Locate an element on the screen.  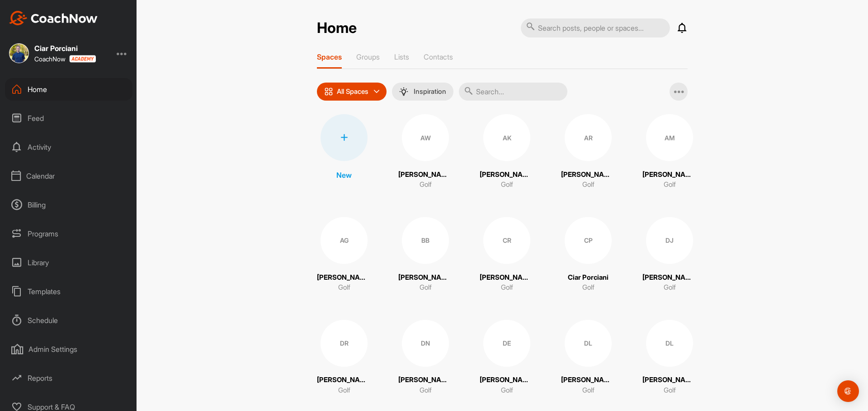
div: CoachNow is located at coordinates (65, 59).